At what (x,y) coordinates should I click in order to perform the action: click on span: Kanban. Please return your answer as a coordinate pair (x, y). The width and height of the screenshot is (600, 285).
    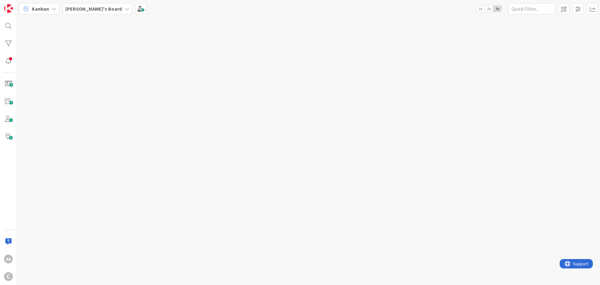
    Looking at the image, I should click on (40, 9).